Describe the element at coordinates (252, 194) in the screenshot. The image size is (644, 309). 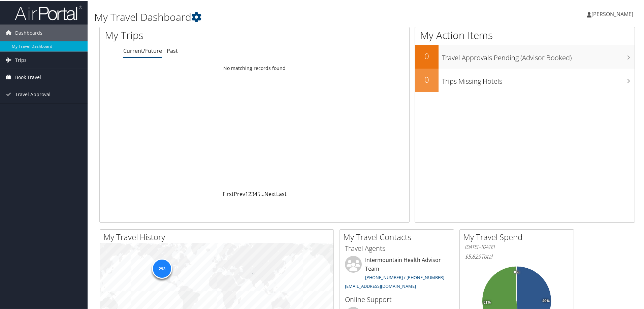
I see `a: 3` at that location.